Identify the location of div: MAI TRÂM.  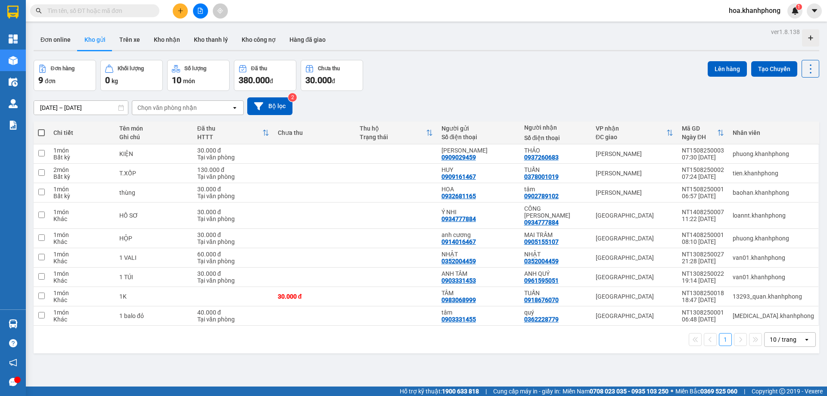
(556, 235).